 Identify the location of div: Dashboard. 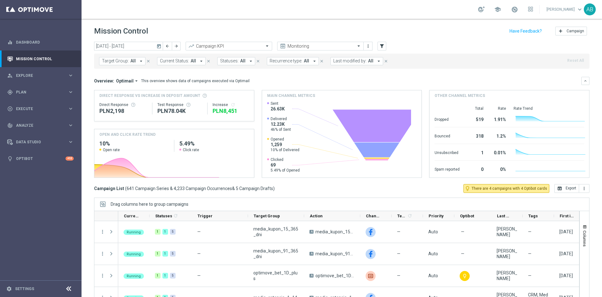
(40, 42).